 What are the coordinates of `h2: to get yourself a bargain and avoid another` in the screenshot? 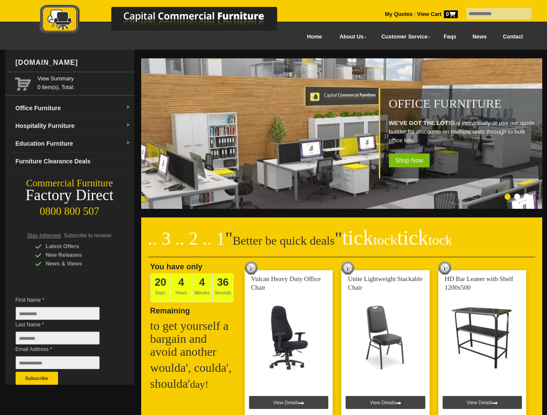 It's located at (193, 339).